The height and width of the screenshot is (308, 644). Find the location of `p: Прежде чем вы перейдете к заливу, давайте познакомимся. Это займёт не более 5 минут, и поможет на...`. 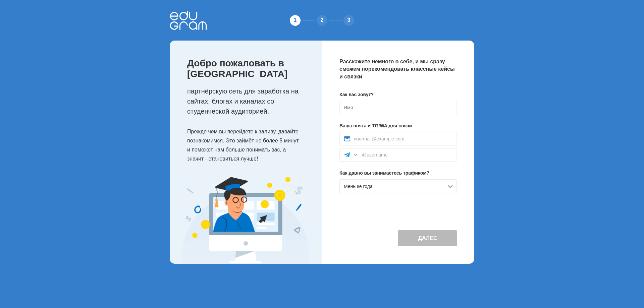

p: Прежде чем вы перейдете к заливу, давайте познакомимся. Это займёт не более 5 минут, и поможет на... is located at coordinates (248, 145).